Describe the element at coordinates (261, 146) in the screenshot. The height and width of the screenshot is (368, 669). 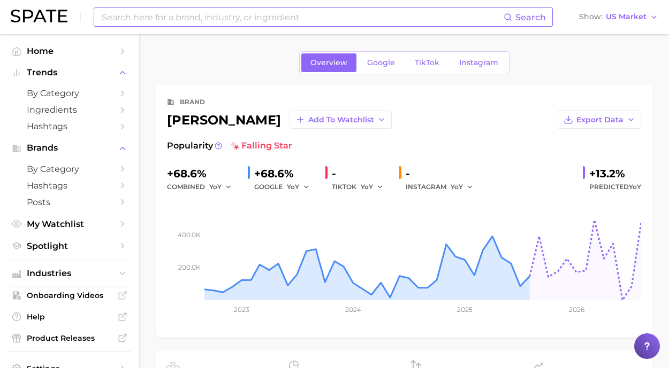
I see `span: falling star` at that location.